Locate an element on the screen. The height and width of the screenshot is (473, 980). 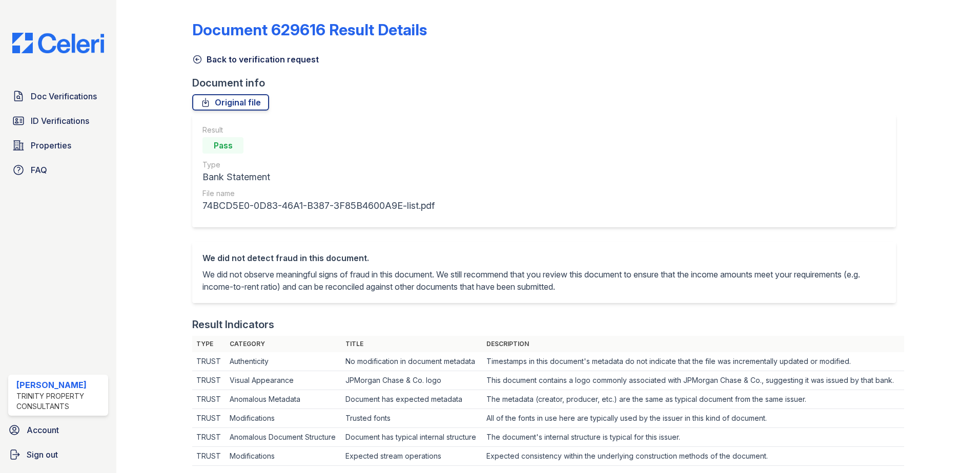
a: Back to verification request is located at coordinates (255, 60).